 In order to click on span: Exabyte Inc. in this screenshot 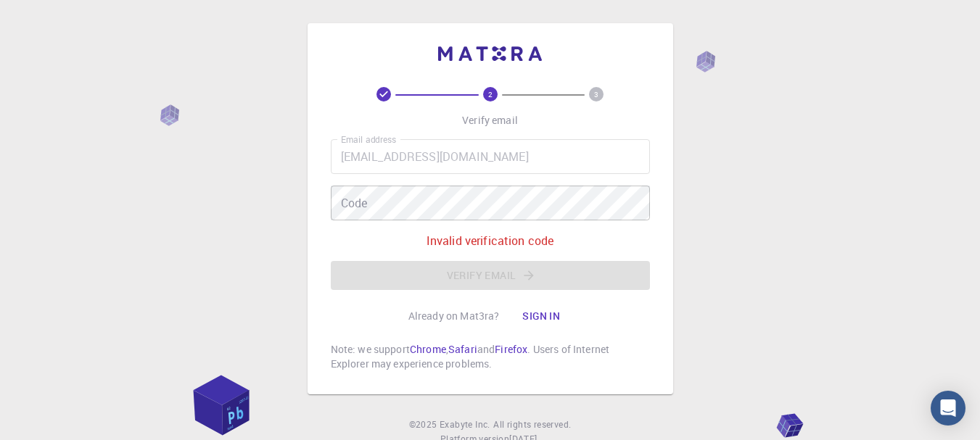, I will do `click(465, 424)`.